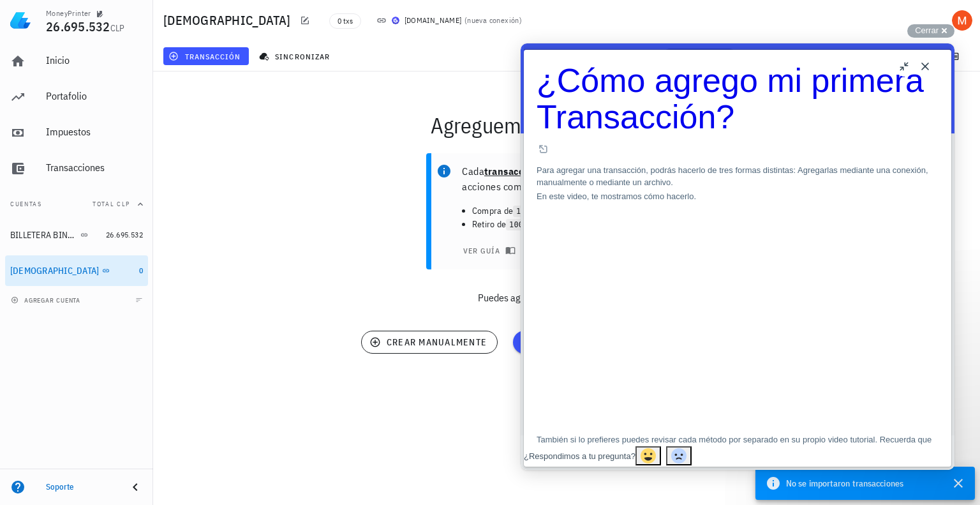  Describe the element at coordinates (845, 484) in the screenshot. I see `span: No se importaron transacciones` at that location.